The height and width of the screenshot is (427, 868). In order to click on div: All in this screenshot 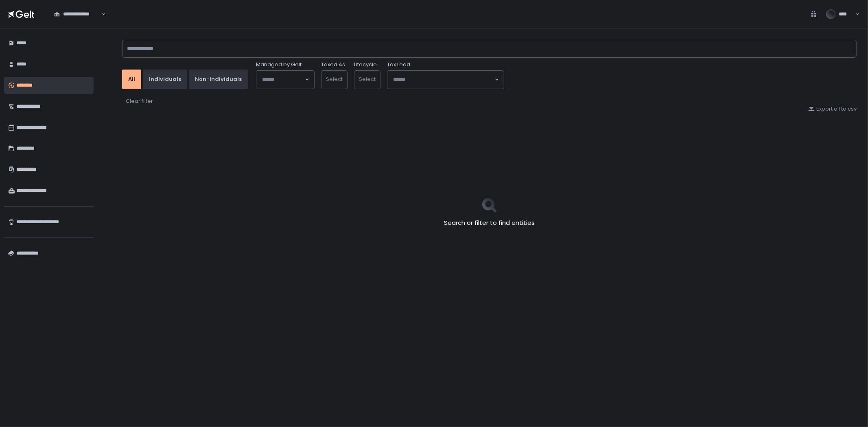, I will do `click(132, 79)`.